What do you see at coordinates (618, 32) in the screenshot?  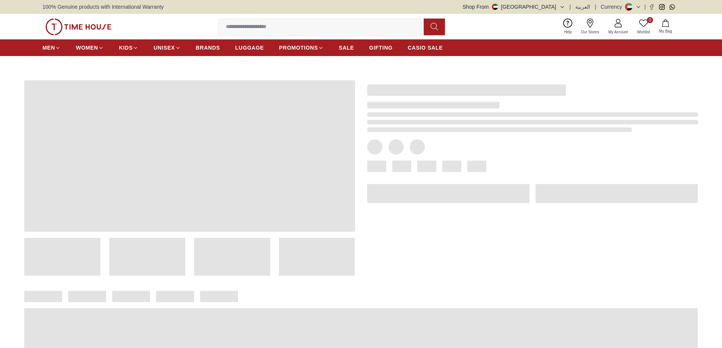 I see `span: My Account` at bounding box center [618, 32].